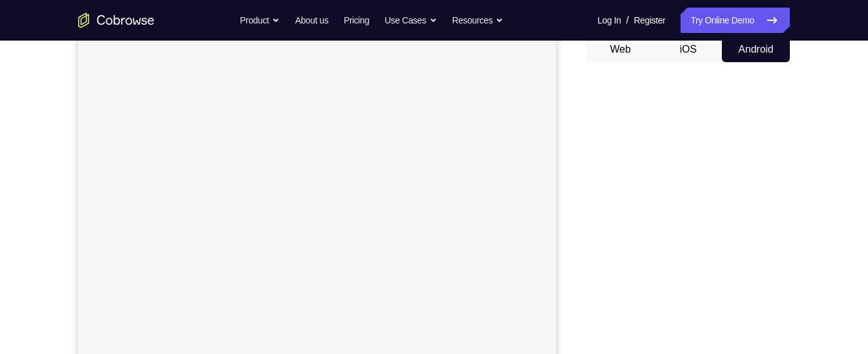  Describe the element at coordinates (356, 21) in the screenshot. I see `a: Pricing` at that location.